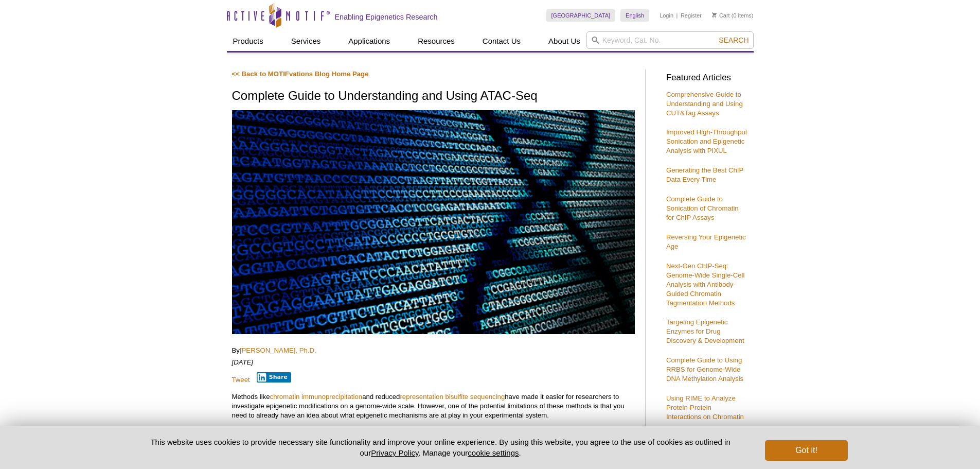 This screenshot has width=980, height=469. I want to click on p: This website uses cookies to provide necessary site functionality and improve your online experie..., so click(440, 447).